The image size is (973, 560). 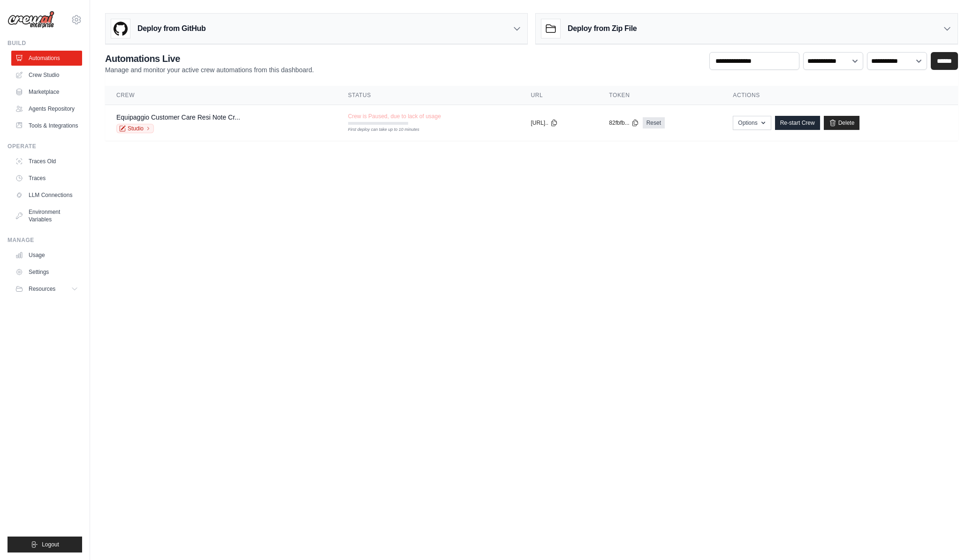 I want to click on button: Options, so click(x=751, y=123).